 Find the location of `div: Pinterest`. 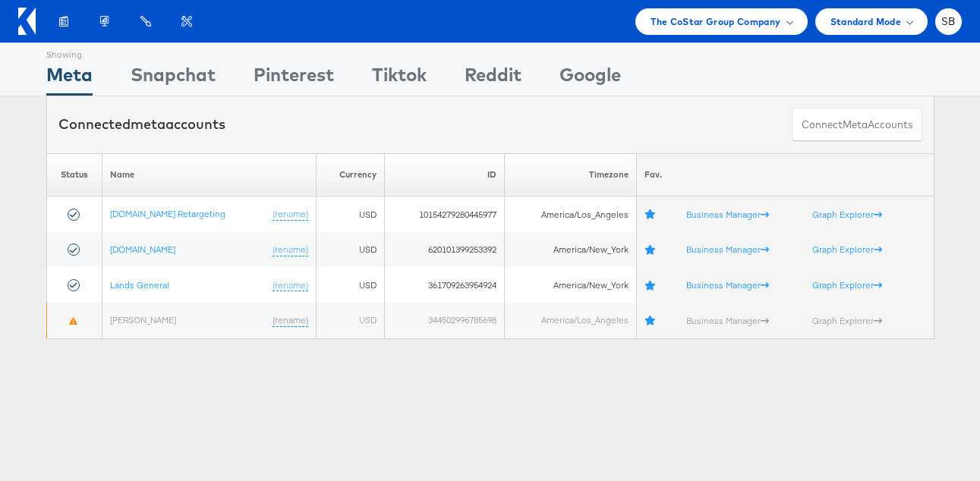

div: Pinterest is located at coordinates (294, 78).